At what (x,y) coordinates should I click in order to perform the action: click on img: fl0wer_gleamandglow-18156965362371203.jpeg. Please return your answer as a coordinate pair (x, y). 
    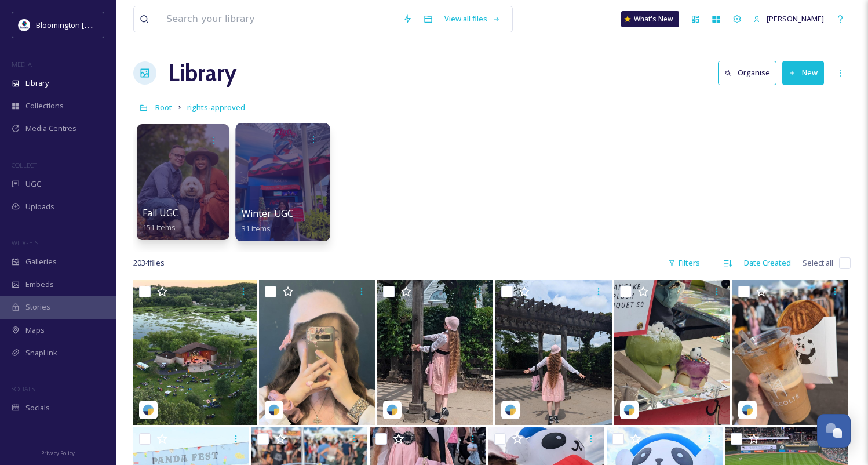
    Looking at the image, I should click on (672, 353).